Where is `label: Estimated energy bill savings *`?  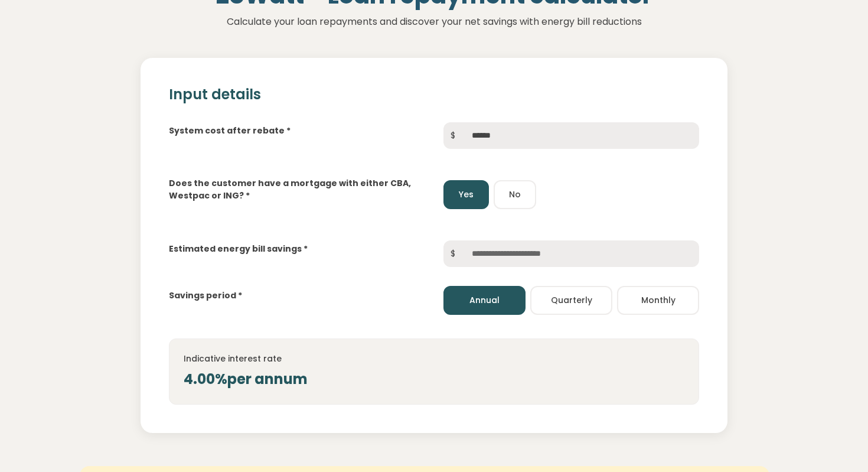
label: Estimated energy bill savings * is located at coordinates (238, 248).